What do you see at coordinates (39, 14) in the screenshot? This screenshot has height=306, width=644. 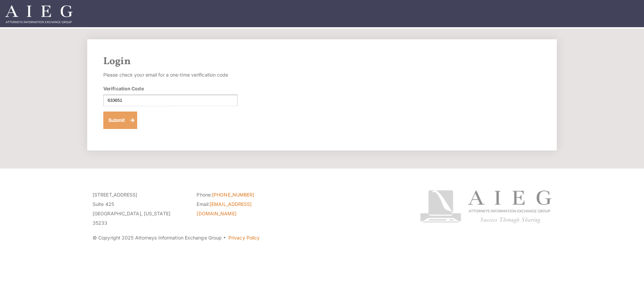 I see `img: Attorneys Information Exchange Group` at bounding box center [39, 14].